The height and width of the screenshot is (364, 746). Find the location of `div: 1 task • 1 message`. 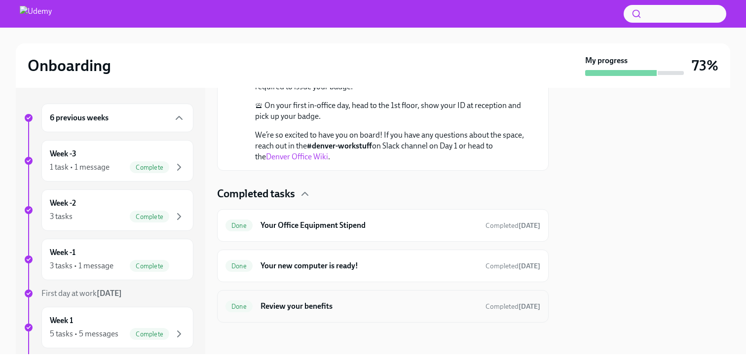

div: 1 task • 1 message is located at coordinates (79, 167).